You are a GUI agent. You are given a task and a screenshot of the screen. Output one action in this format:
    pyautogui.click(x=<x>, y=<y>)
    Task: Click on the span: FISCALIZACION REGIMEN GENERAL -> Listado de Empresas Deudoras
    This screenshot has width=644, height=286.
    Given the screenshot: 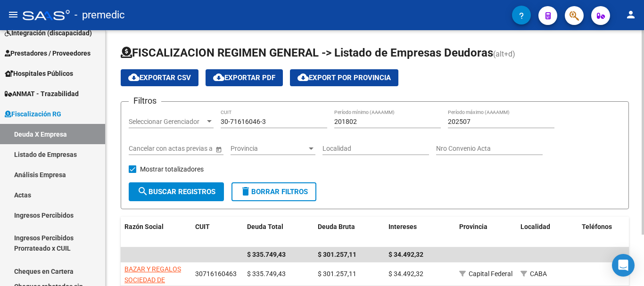 What is the action you would take?
    pyautogui.click(x=307, y=53)
    